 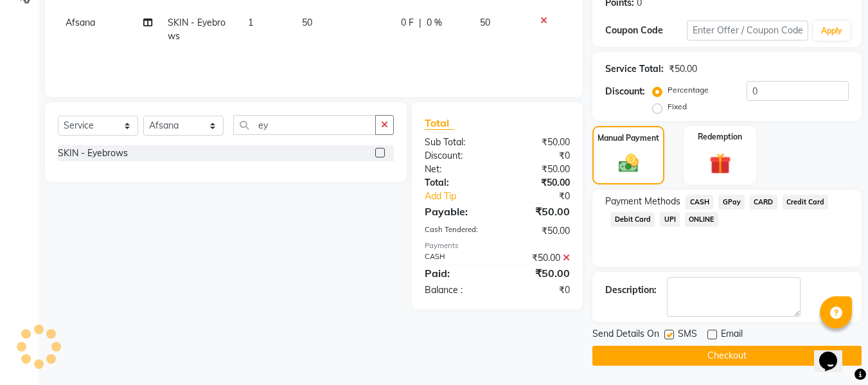 What do you see at coordinates (434, 22) in the screenshot?
I see `span: 0 %` at bounding box center [434, 22].